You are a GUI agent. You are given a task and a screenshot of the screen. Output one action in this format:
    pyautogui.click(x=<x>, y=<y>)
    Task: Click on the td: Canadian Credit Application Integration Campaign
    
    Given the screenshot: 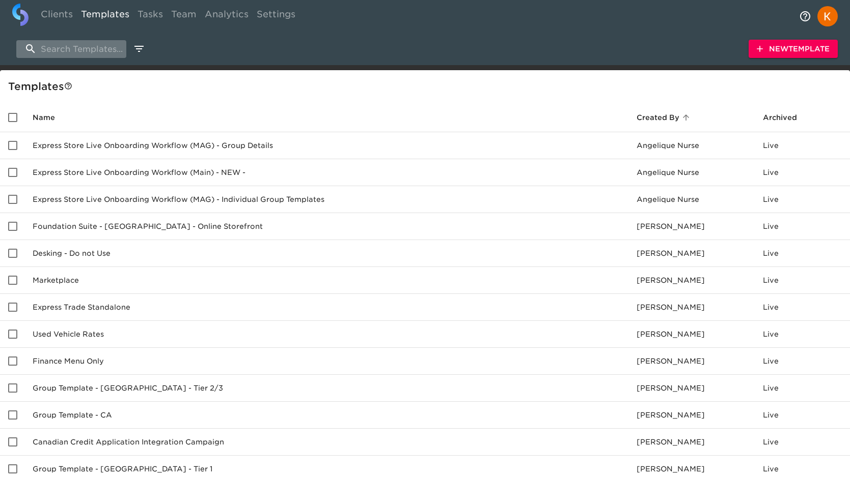 What is the action you would take?
    pyautogui.click(x=326, y=442)
    